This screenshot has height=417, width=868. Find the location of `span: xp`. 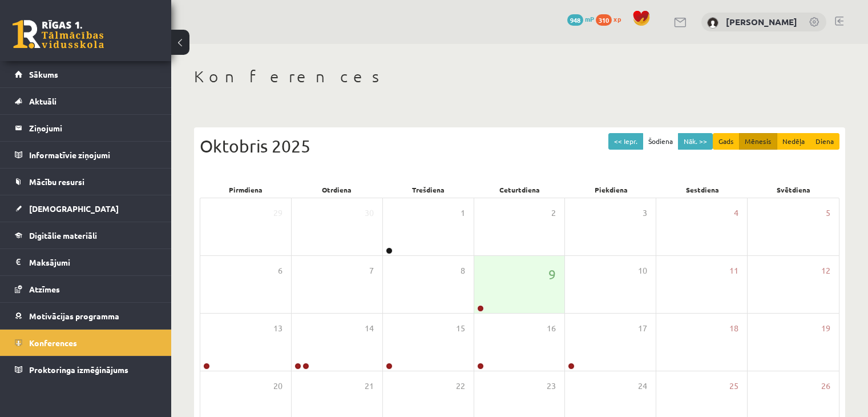

span: xp is located at coordinates (617, 19).